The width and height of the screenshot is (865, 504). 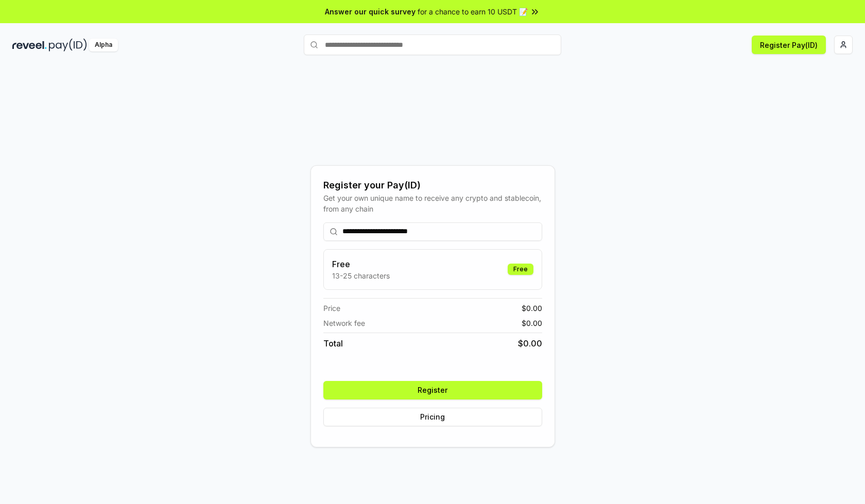 What do you see at coordinates (68, 45) in the screenshot?
I see `img: pay_id` at bounding box center [68, 45].